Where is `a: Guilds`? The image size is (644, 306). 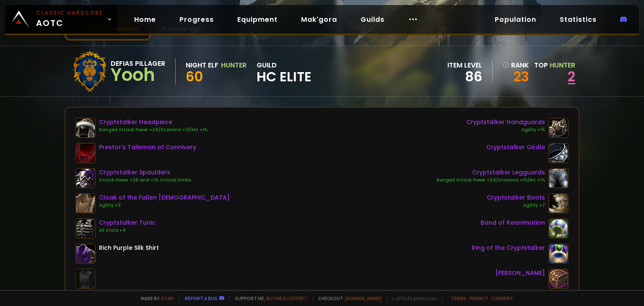
a: Guilds is located at coordinates (372, 20).